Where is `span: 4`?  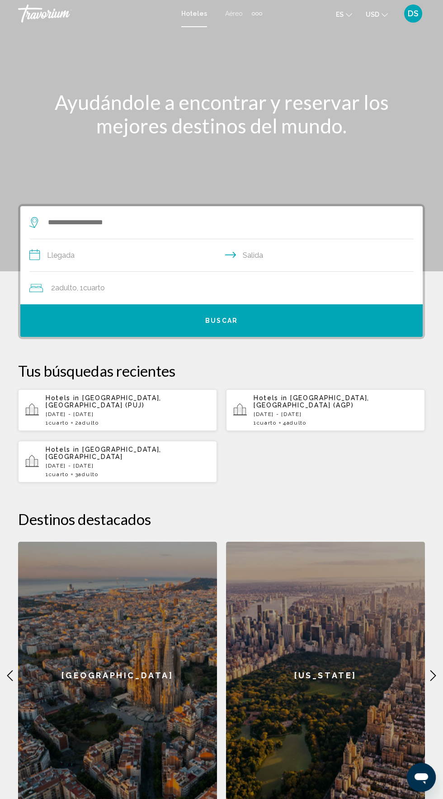
span: 4 is located at coordinates (295, 423).